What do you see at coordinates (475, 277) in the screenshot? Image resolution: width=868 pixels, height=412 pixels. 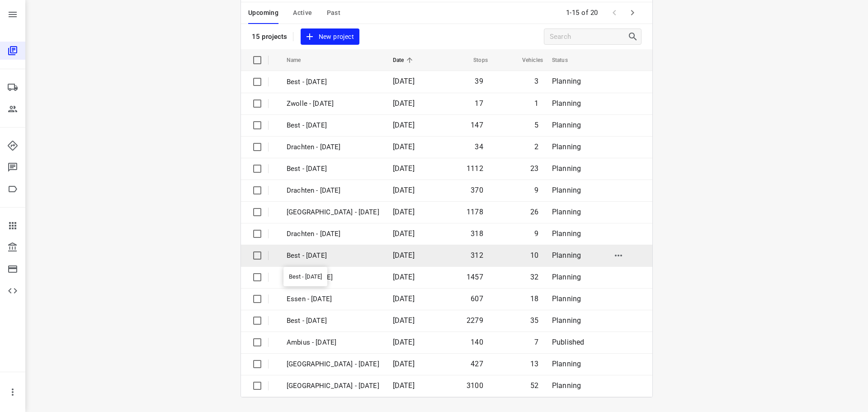 I see `span: 1457` at bounding box center [475, 277].